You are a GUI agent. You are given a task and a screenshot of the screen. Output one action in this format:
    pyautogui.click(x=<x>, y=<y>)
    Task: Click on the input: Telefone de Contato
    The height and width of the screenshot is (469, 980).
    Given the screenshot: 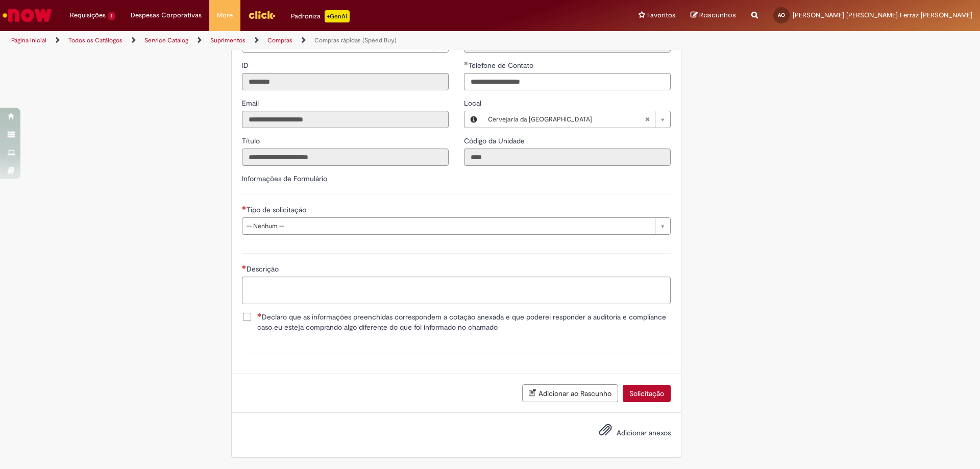 What is the action you would take?
    pyautogui.click(x=568, y=81)
    